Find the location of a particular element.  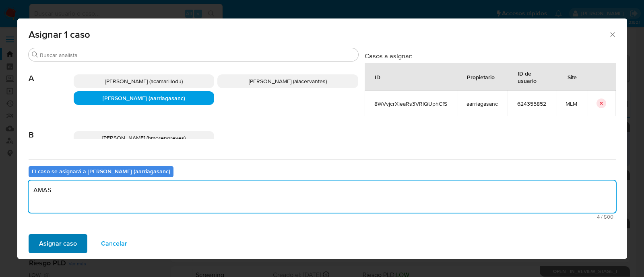

div: Site is located at coordinates (572, 77).